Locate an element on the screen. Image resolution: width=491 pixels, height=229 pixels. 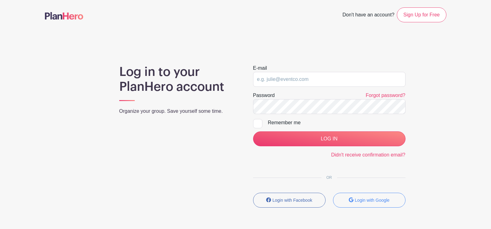
small: Login with Facebook is located at coordinates (292, 200).